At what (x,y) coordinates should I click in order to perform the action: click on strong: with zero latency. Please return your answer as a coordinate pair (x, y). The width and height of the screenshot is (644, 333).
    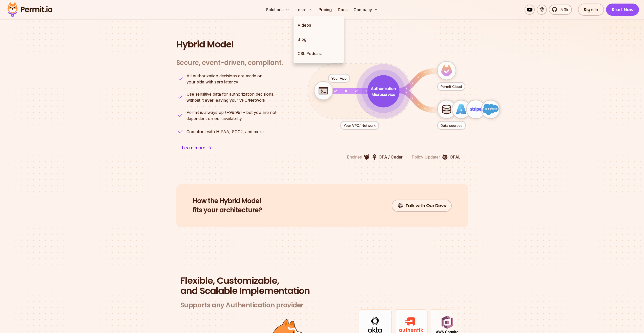
    Looking at the image, I should click on (222, 82).